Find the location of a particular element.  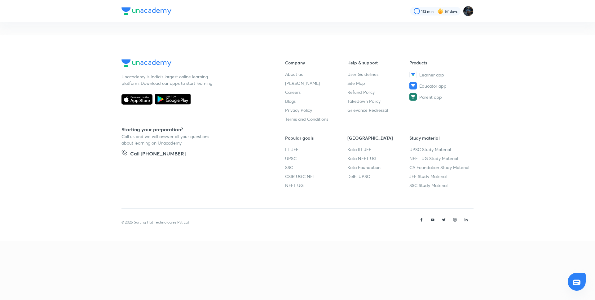

a: Privacy Policy is located at coordinates (316, 110).